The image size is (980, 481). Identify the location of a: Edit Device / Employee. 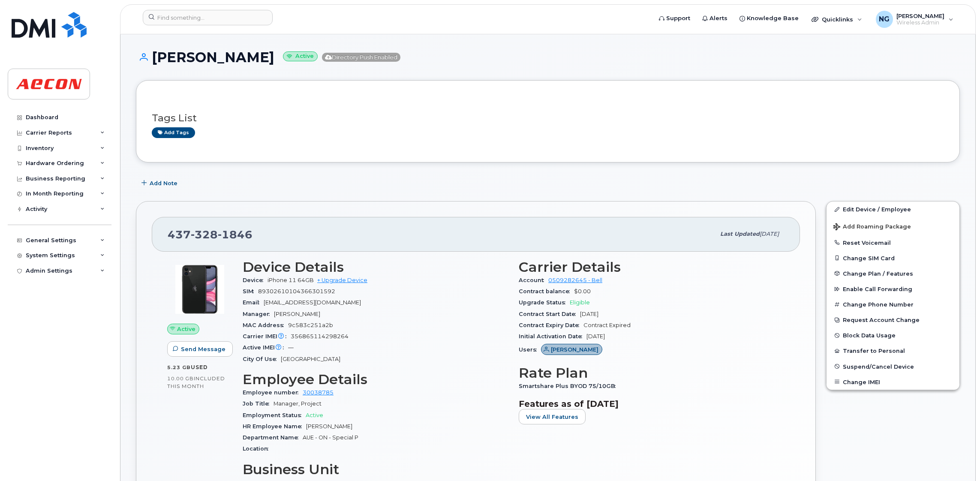
(893, 209).